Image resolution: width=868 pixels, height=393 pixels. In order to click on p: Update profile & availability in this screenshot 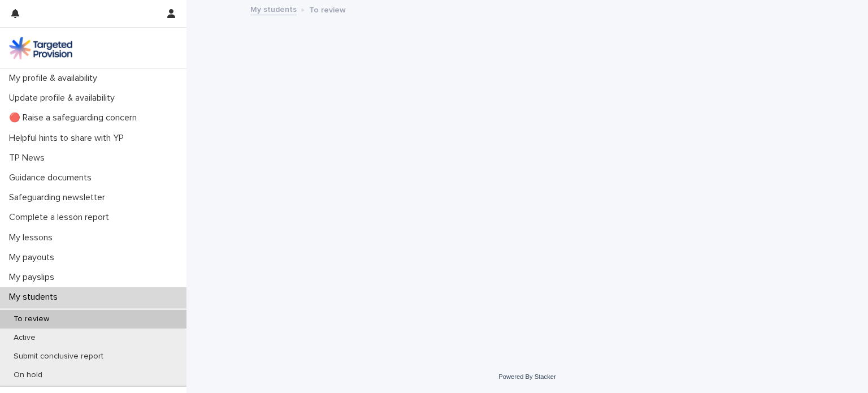, I will do `click(64, 98)`.